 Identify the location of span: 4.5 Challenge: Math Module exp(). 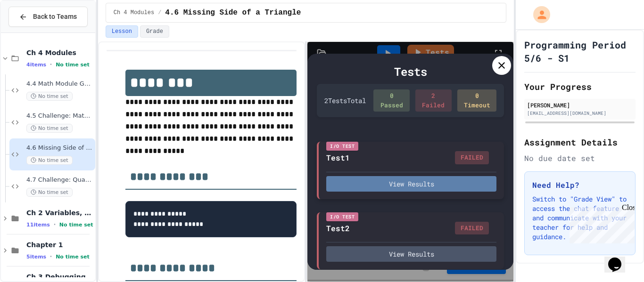
(60, 116).